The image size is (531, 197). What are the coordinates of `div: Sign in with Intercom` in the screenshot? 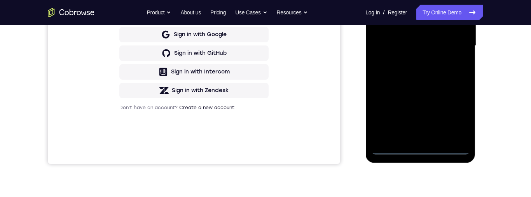 It's located at (153, 168).